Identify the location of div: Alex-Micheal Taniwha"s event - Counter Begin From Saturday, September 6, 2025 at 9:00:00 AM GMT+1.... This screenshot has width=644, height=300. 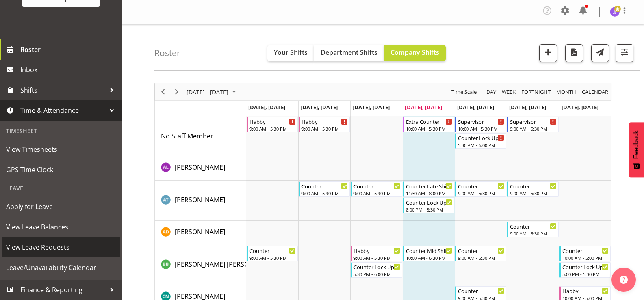
(533, 189).